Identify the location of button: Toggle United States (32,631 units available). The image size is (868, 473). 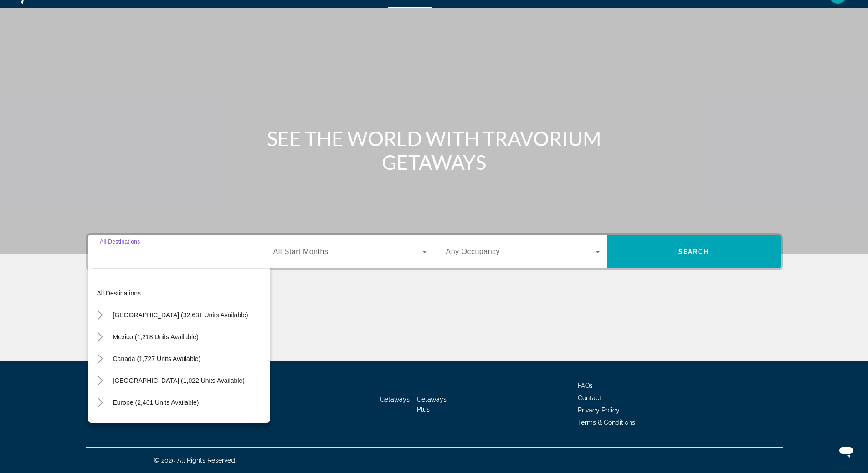
(100, 315).